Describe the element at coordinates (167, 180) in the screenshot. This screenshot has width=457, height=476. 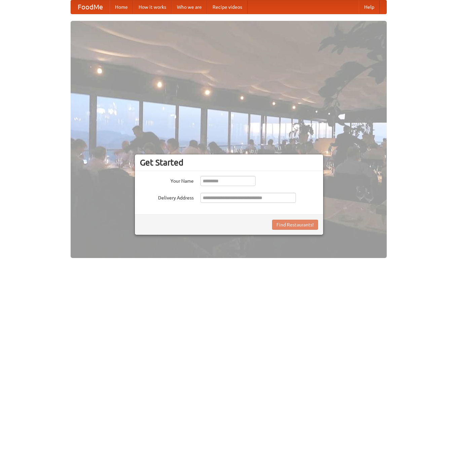
I see `label: Your Name` at that location.